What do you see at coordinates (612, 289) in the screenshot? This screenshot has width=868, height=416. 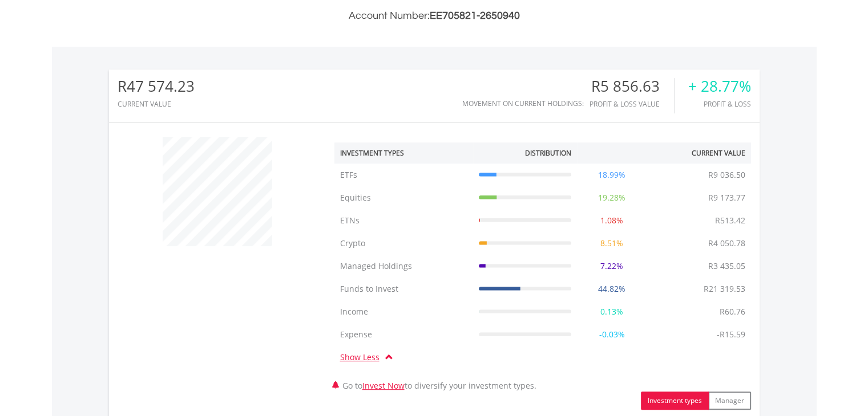 I see `td: 44.82%` at bounding box center [612, 289].